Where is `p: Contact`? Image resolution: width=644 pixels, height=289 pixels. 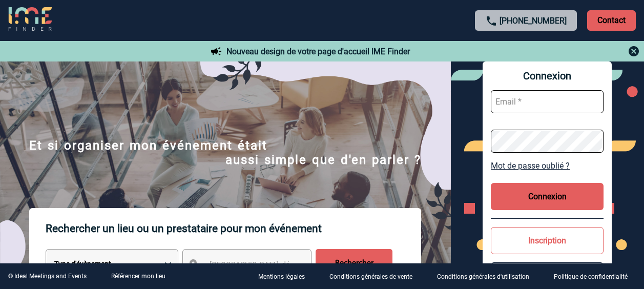
p: Contact is located at coordinates (611, 21).